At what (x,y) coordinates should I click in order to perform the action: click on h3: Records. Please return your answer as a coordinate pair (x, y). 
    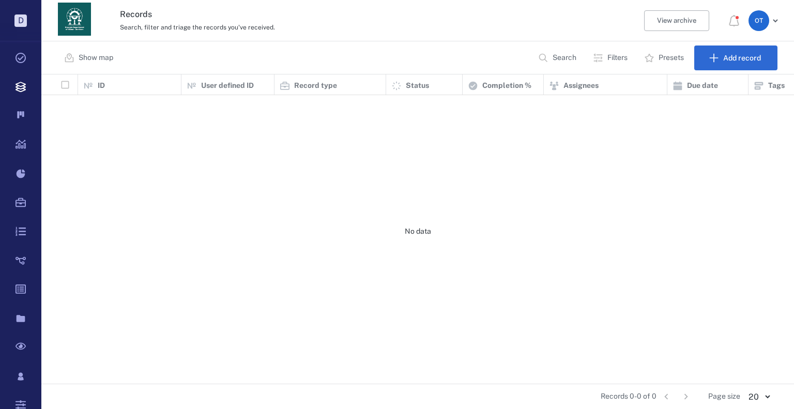
    Looking at the image, I should click on (322, 14).